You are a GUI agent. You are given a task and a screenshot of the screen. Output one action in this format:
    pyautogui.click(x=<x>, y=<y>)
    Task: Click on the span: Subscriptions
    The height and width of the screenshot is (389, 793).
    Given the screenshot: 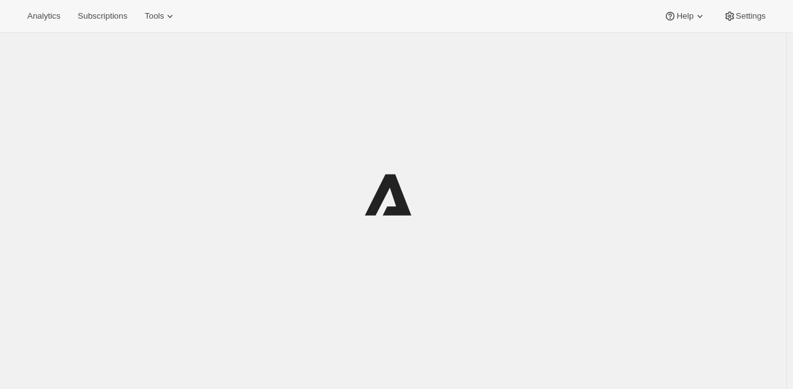 What is the action you would take?
    pyautogui.click(x=102, y=16)
    